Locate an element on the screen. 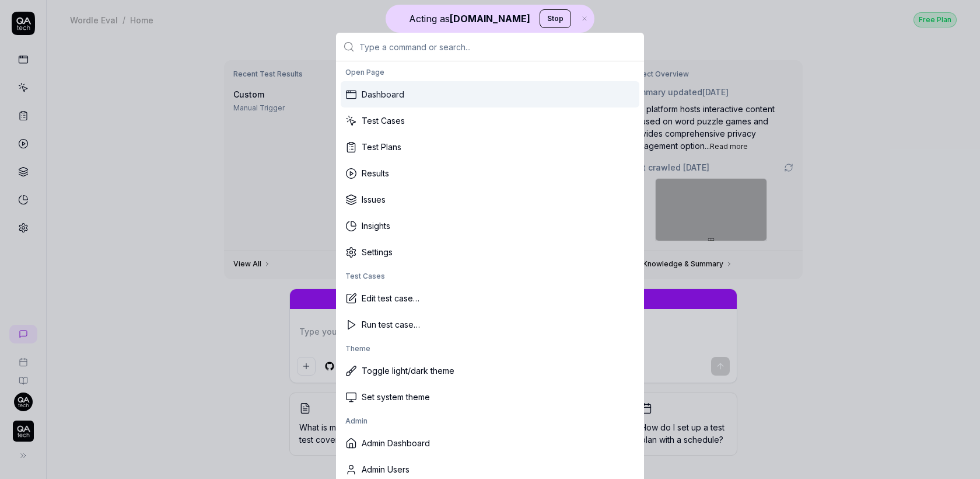 The height and width of the screenshot is (479, 980). div: Admin Dashboard is located at coordinates (490, 442).